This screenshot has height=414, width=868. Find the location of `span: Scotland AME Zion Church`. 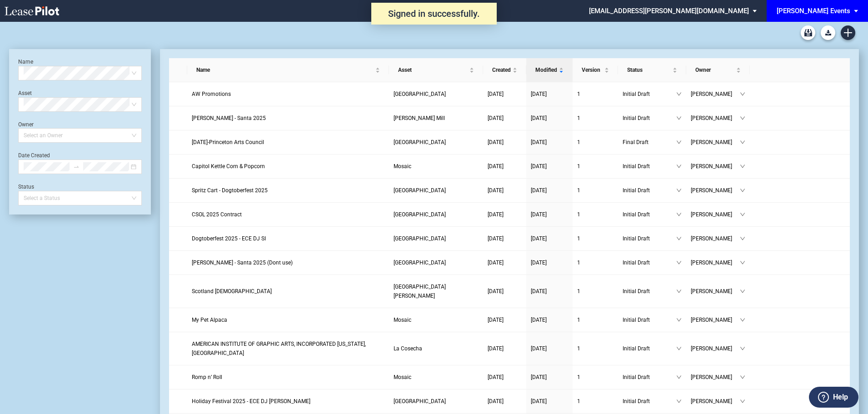

span: Scotland AME Zion Church is located at coordinates (232, 291).